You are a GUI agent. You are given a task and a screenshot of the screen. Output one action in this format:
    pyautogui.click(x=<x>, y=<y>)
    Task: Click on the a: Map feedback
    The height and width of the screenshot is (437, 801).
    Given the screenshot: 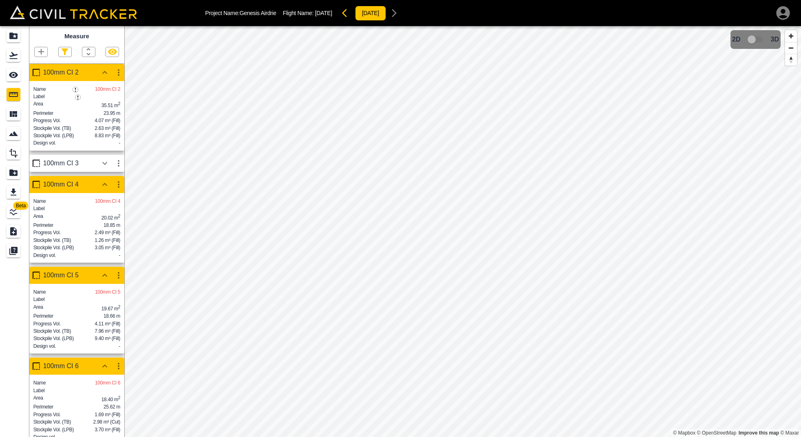 What is the action you would take?
    pyautogui.click(x=758, y=433)
    